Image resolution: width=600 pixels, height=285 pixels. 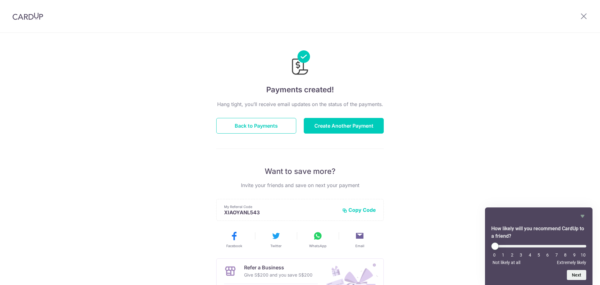 What do you see at coordinates (507, 262) in the screenshot?
I see `span: Not likely at all` at bounding box center [507, 262].